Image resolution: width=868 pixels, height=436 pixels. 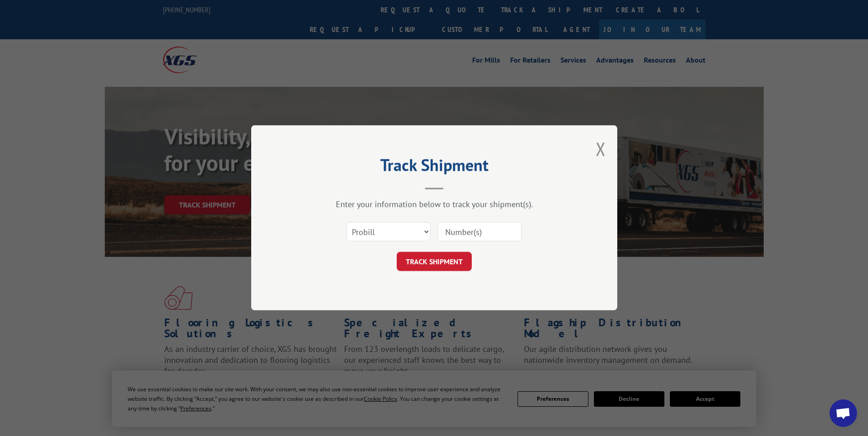 What do you see at coordinates (843, 414) in the screenshot?
I see `div: Open chat` at bounding box center [843, 414].